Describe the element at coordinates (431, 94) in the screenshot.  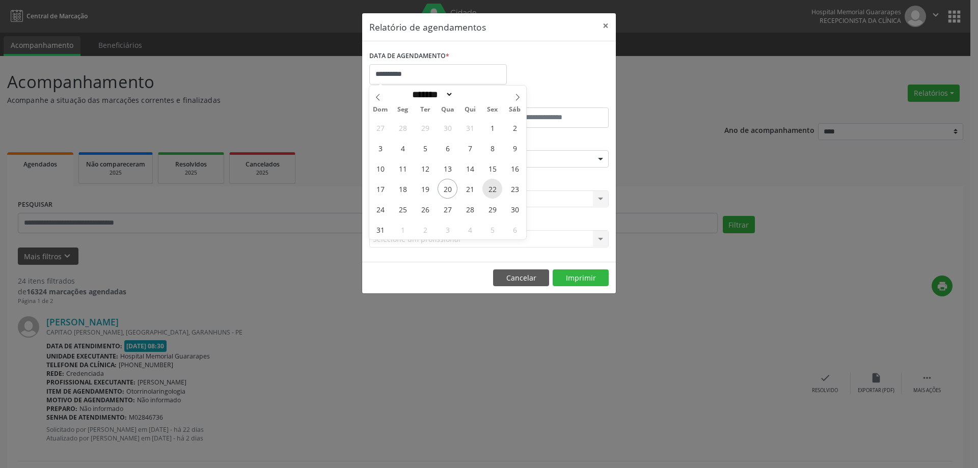
I see `select: Month` at that location.